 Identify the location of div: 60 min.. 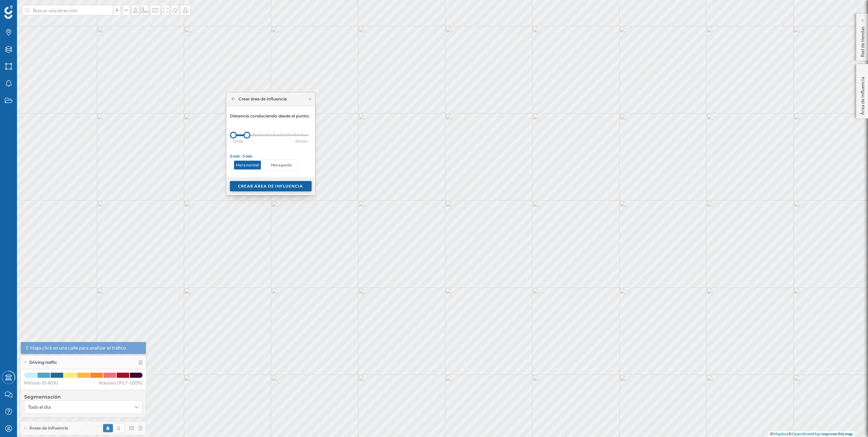
(309, 141).